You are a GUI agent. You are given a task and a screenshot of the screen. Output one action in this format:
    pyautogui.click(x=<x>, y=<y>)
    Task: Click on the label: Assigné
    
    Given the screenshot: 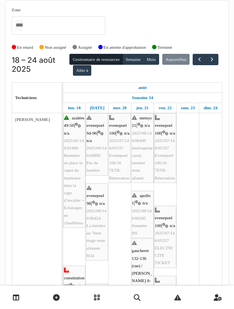 What is the action you would take?
    pyautogui.click(x=85, y=47)
    